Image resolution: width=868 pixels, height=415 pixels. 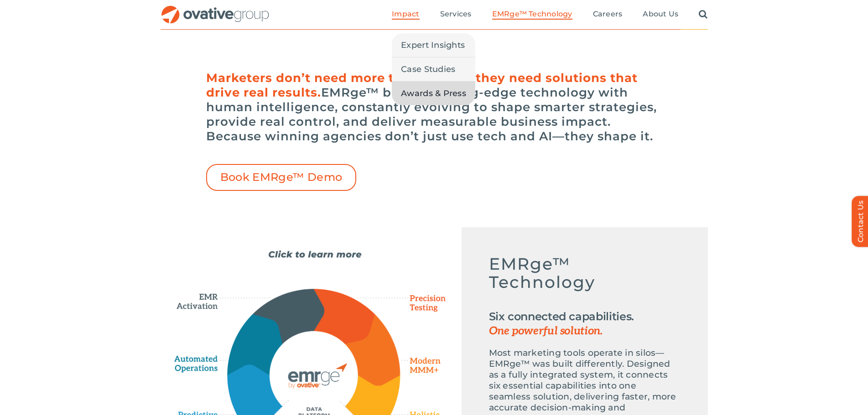 I want to click on span: Impact, so click(x=405, y=14).